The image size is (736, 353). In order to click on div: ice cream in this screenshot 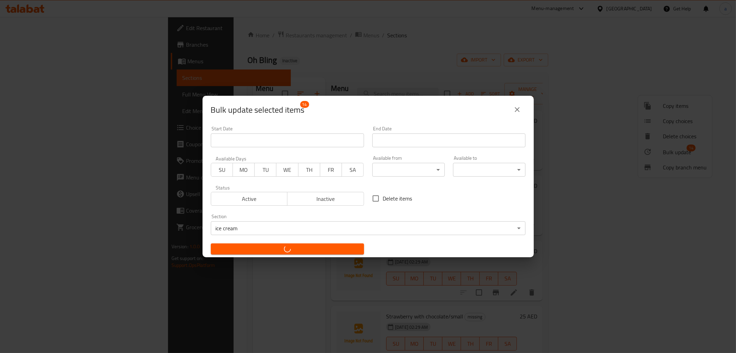, I will do `click(368, 228)`.